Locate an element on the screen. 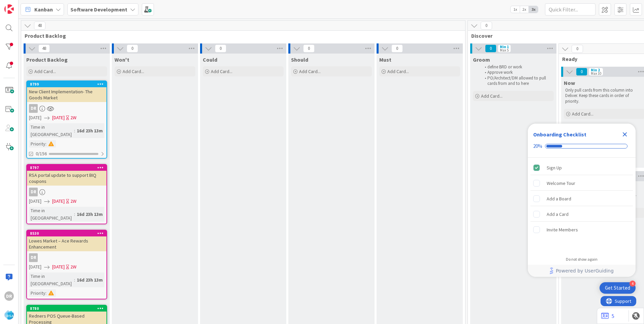 This screenshot has width=644, height=324. img: avatar is located at coordinates (9, 315).